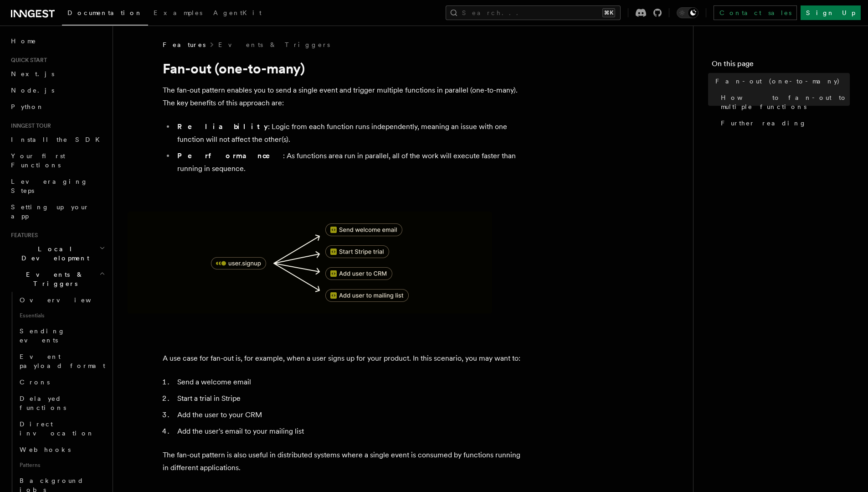 The image size is (868, 492). I want to click on span: Essentials, so click(61, 315).